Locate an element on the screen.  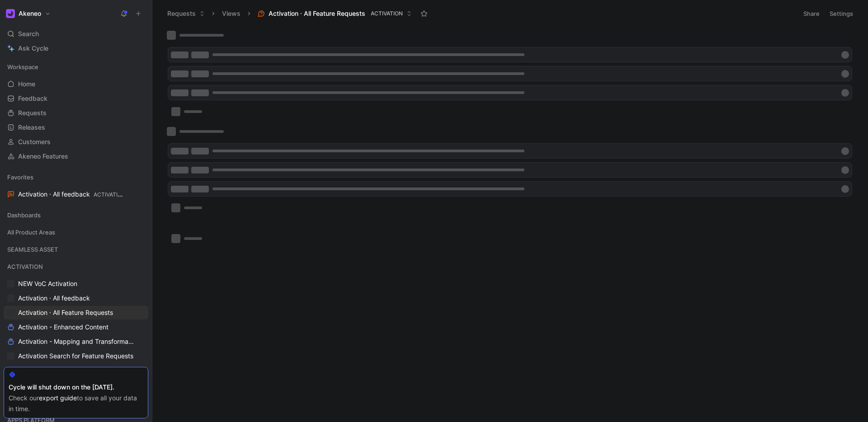
span: Ask Cycle is located at coordinates (33, 49).